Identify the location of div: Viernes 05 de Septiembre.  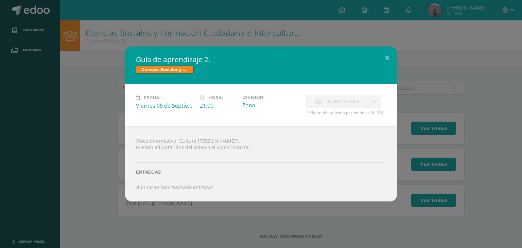
(165, 106).